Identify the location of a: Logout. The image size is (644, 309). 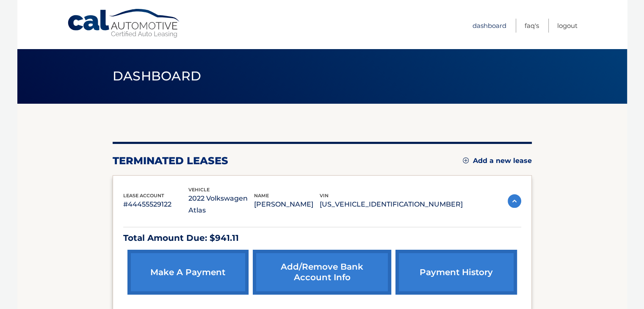
(567, 26).